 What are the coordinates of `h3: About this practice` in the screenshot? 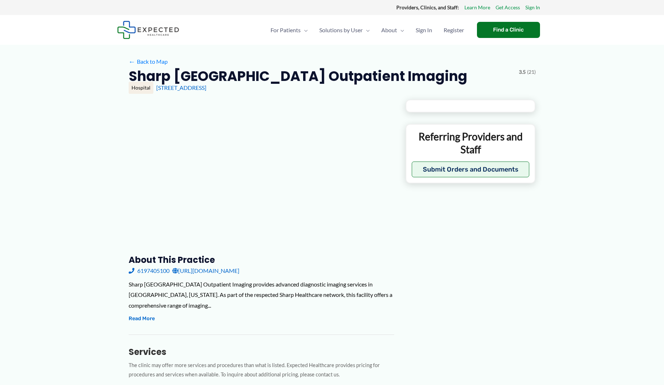 It's located at (261, 260).